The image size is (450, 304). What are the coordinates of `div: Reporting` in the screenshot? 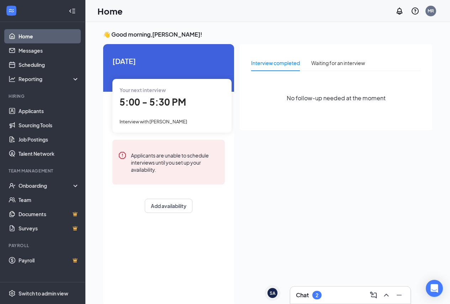 It's located at (49, 79).